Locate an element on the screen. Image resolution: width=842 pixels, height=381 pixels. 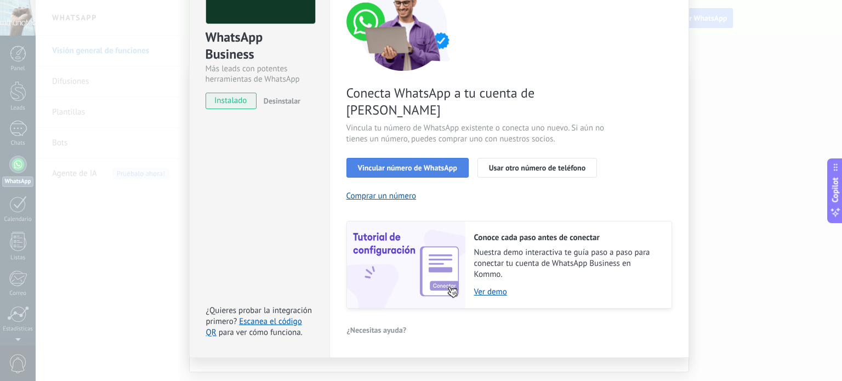
button: Comprar un número is located at coordinates (381, 196).